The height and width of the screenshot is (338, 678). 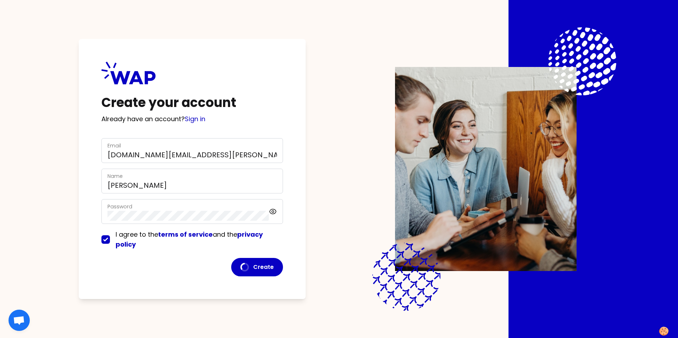 What do you see at coordinates (114, 146) in the screenshot?
I see `label: Email` at bounding box center [114, 146].